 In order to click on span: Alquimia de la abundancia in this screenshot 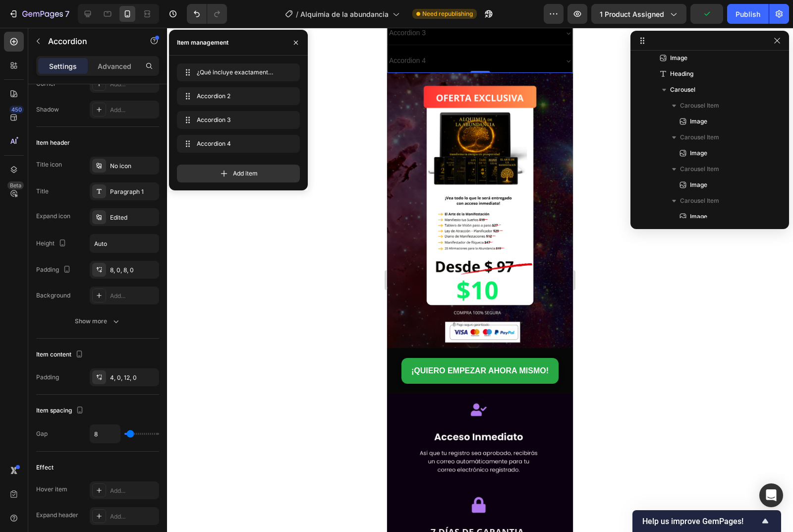, I will do `click(345, 14)`.